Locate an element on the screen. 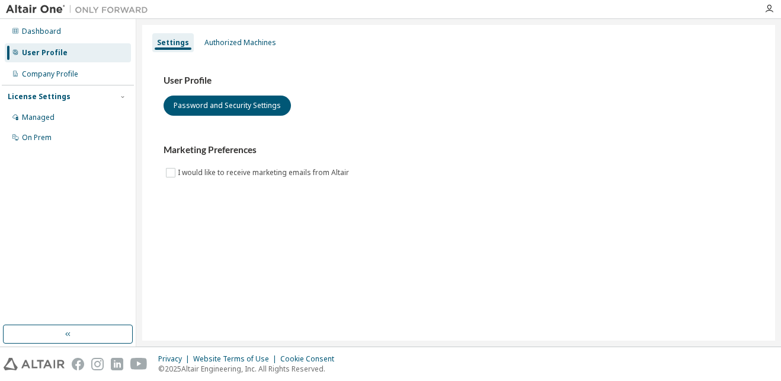  div: License Settings is located at coordinates (39, 97).